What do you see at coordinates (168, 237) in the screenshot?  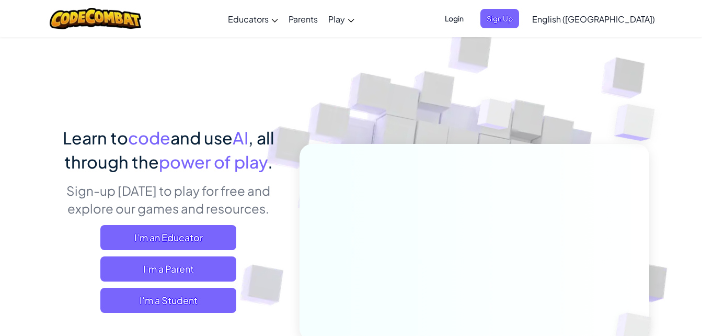 I see `span: I'm an Educator` at bounding box center [168, 237].